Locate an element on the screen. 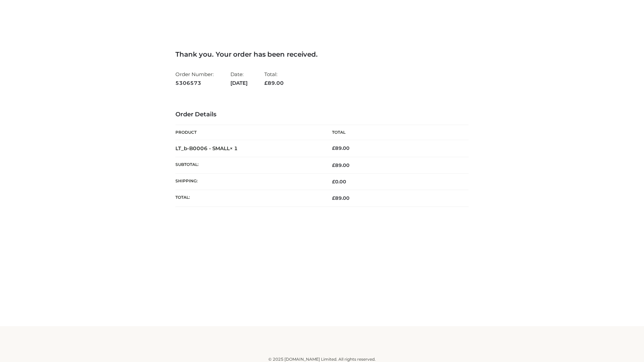 This screenshot has width=644, height=362. h3: Thank you. Your order has been received. is located at coordinates (322, 54).